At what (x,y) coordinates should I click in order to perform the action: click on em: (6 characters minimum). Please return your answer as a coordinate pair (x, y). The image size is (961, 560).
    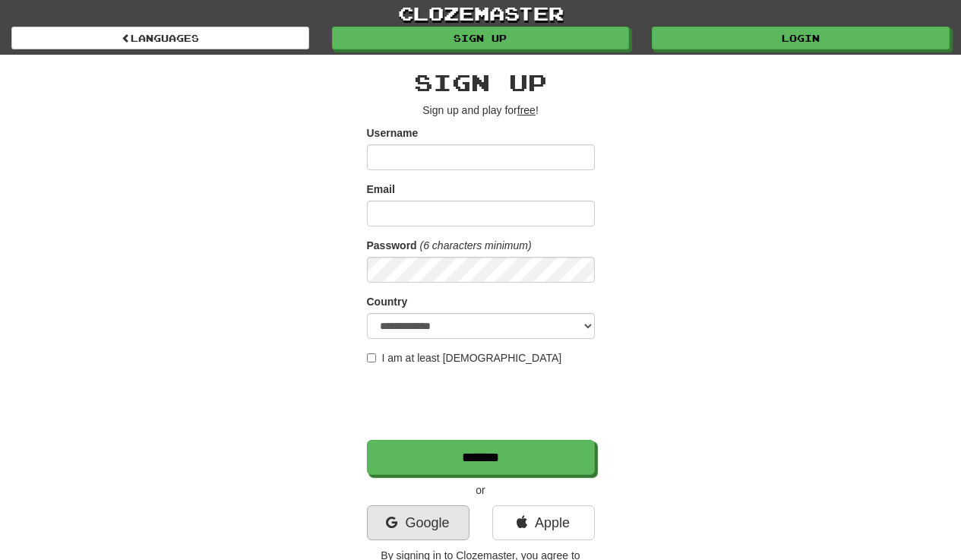
    Looking at the image, I should click on (475, 246).